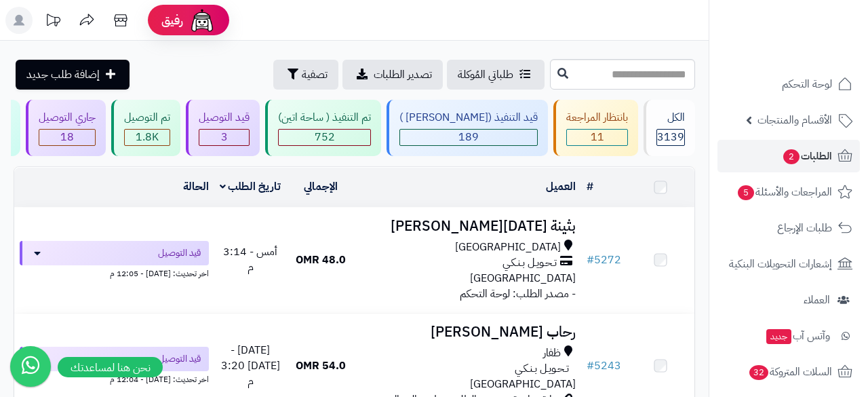 This screenshot has width=868, height=397. I want to click on a: تم التنفيذ ( ساحة اتين) 752, so click(323, 128).